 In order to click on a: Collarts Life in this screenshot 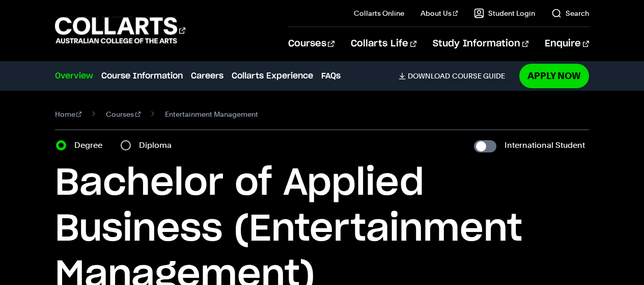, I will do `click(383, 44)`.